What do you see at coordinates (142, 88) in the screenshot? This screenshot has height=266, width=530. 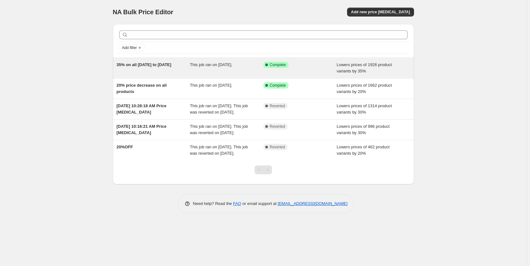 I see `span: 20% price decrease on all products` at bounding box center [142, 88].